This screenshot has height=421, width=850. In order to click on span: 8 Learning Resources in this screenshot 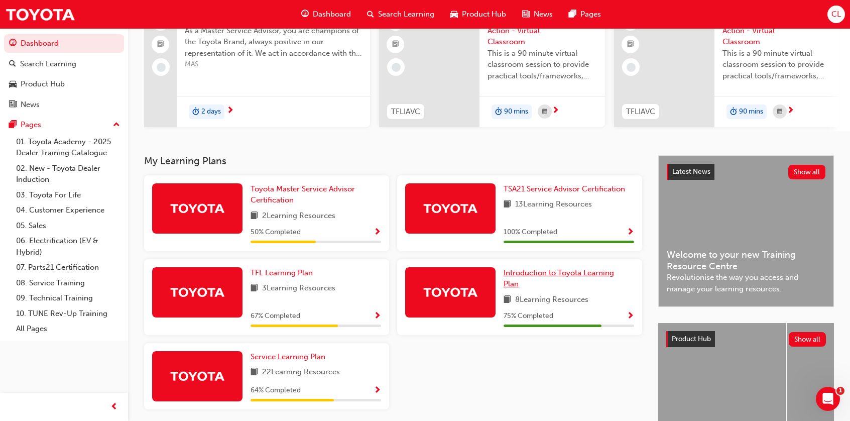, I will do `click(552, 300)`.